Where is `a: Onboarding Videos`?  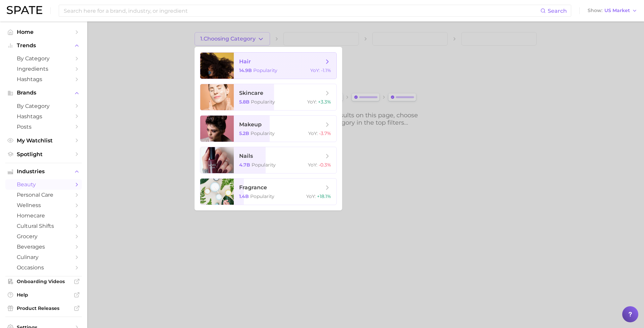
a: Onboarding Videos is located at coordinates (44, 281).